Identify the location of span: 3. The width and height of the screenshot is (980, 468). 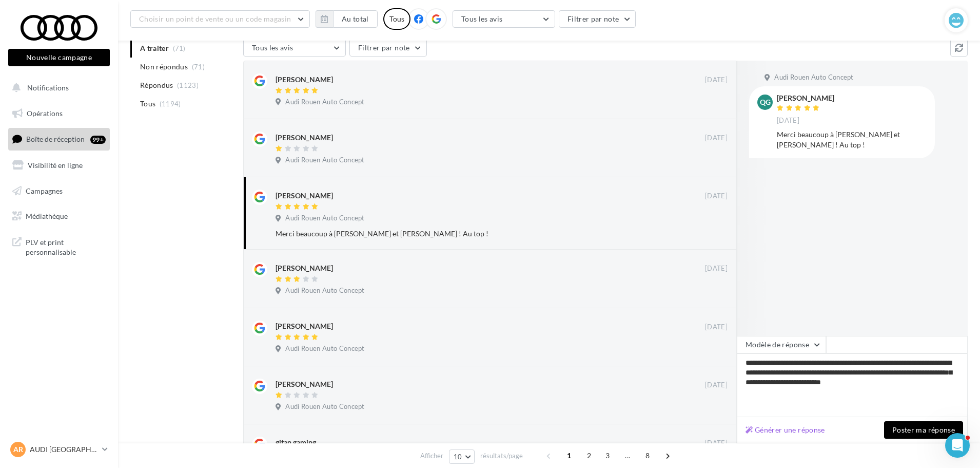
(608, 455).